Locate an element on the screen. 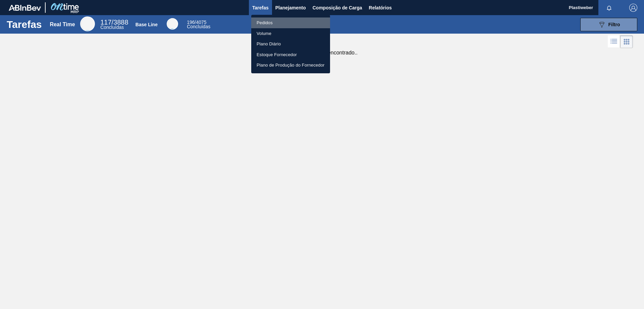 This screenshot has width=644, height=309. li: Plano de Produção do Fornecedor is located at coordinates (291, 65).